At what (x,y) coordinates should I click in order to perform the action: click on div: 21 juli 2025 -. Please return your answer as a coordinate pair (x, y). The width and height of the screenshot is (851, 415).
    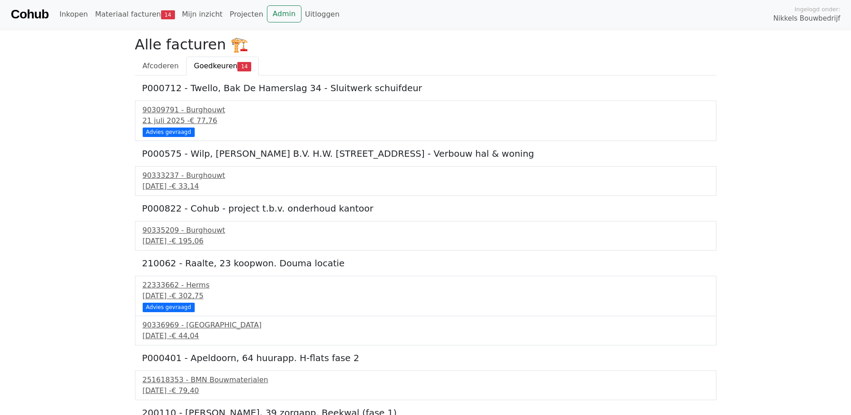
    Looking at the image, I should click on (426, 121).